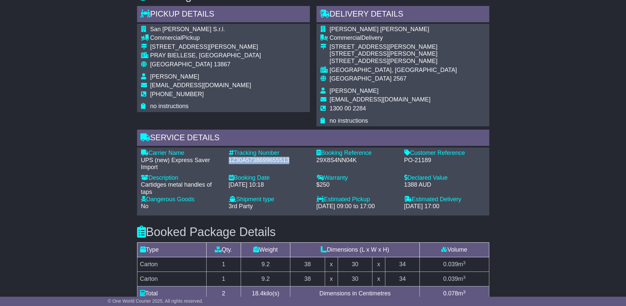 The width and height of the screenshot is (626, 306). I want to click on div: Carrier Name, so click(181, 153).